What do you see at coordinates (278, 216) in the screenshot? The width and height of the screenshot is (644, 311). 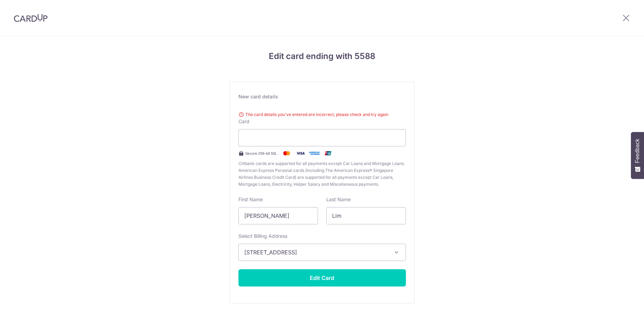 I see `input: Cardholder First Name` at bounding box center [278, 216].